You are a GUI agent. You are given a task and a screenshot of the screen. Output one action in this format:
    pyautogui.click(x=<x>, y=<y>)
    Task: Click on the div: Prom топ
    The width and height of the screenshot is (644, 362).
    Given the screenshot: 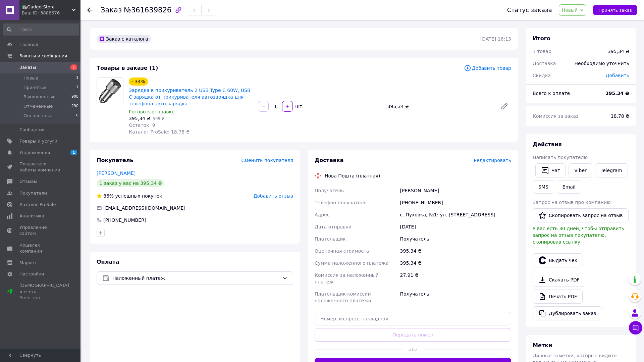 What is the action you would take?
    pyautogui.click(x=44, y=298)
    